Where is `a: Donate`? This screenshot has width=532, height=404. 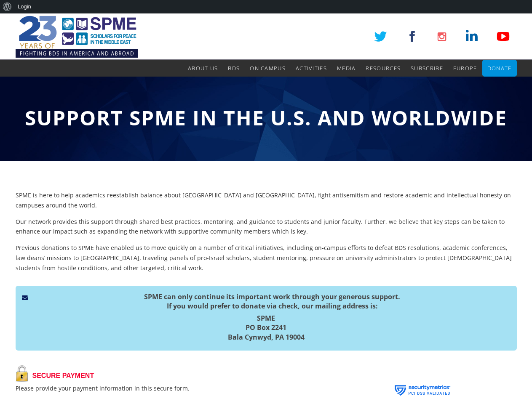
a: Donate is located at coordinates (500, 68).